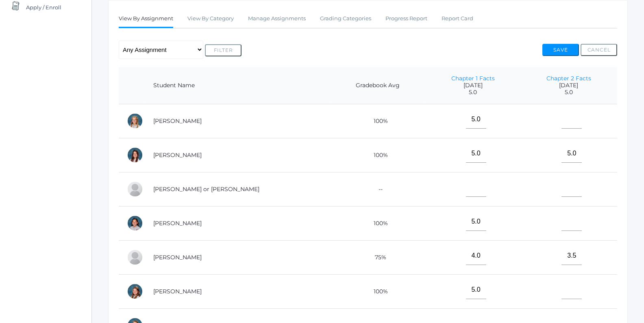 The height and width of the screenshot is (323, 644). Describe the element at coordinates (237, 85) in the screenshot. I see `th: Student Name` at that location.